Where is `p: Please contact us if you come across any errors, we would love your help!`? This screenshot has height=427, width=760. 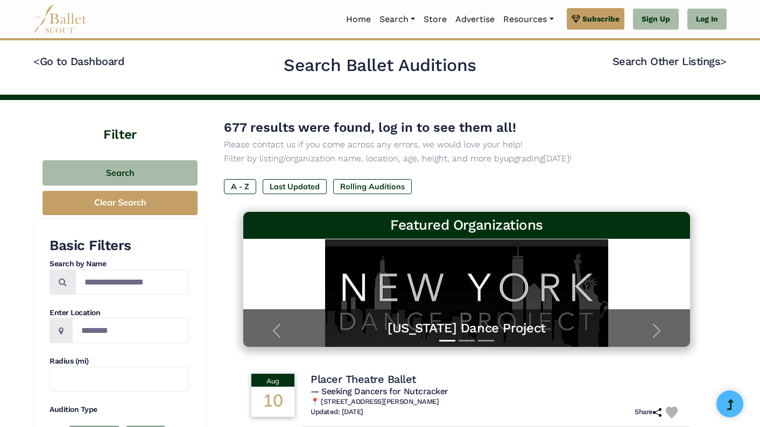
p: Please contact us if you come across any errors, we would love your help! is located at coordinates (466, 145).